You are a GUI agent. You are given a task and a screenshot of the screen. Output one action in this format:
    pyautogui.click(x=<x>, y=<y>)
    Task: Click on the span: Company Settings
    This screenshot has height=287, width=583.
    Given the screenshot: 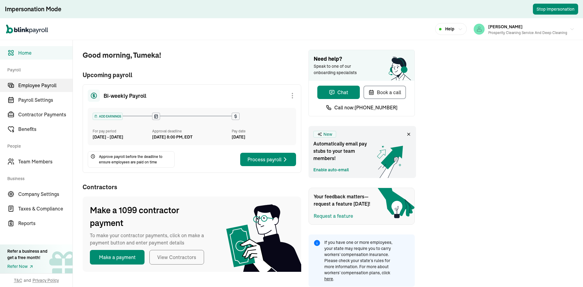 What is the action you would take?
    pyautogui.click(x=45, y=194)
    